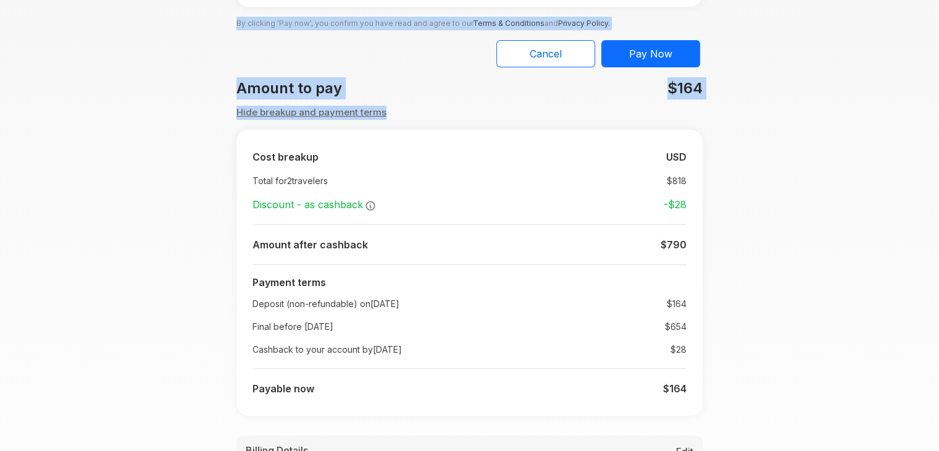 This screenshot has width=939, height=451. I want to click on a: Privacy Policy., so click(584, 23).